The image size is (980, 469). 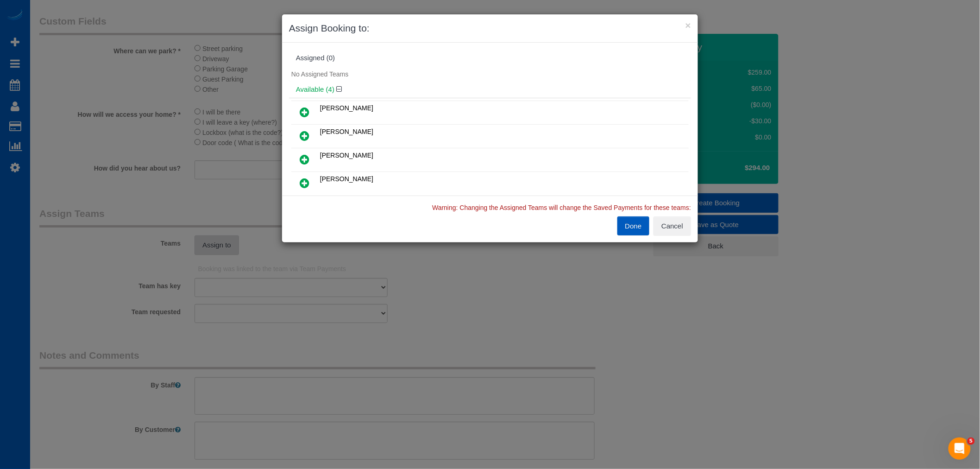 I want to click on h4: Available (4), so click(x=490, y=89).